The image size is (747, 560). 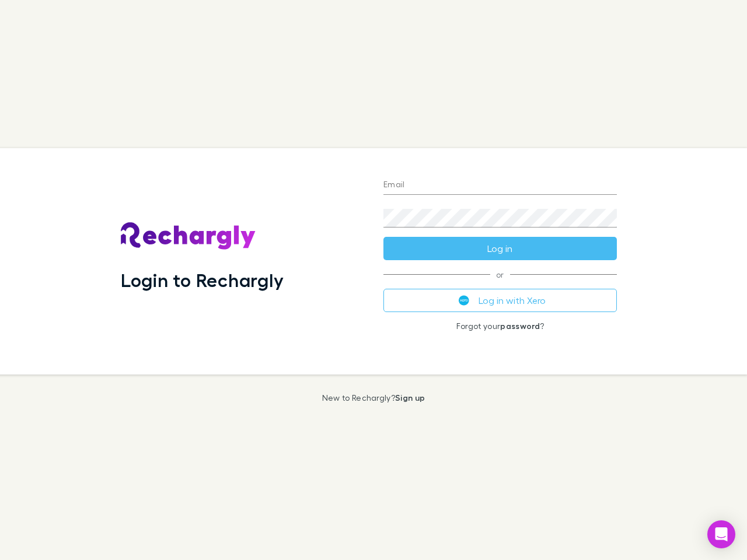 What do you see at coordinates (500, 301) in the screenshot?
I see `button: Log in with Xero` at bounding box center [500, 301].